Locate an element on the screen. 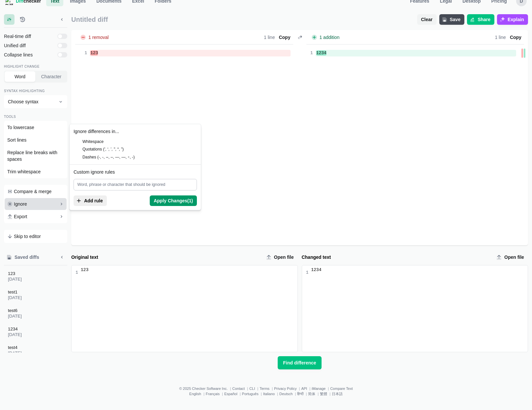 The height and width of the screenshot is (410, 532). a: iManage is located at coordinates (319, 388).